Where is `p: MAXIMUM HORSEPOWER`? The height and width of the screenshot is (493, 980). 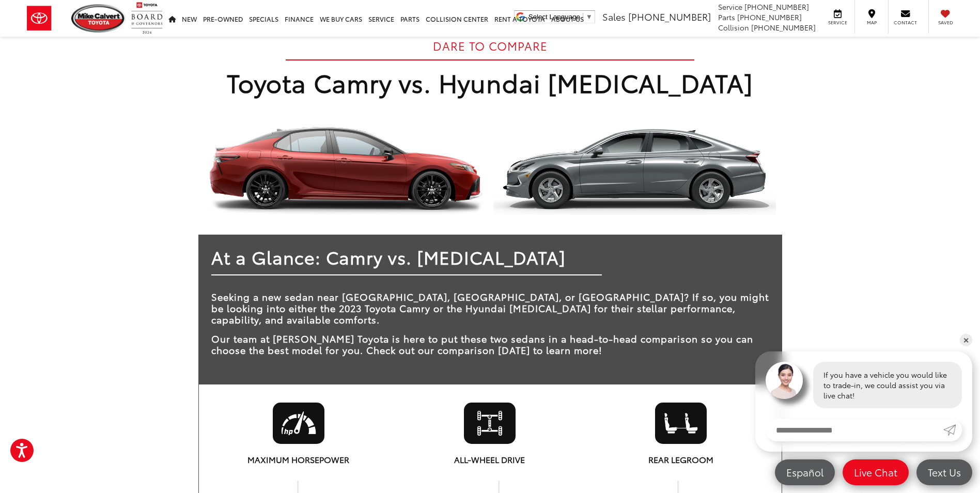
p: MAXIMUM HORSEPOWER is located at coordinates (298, 459).